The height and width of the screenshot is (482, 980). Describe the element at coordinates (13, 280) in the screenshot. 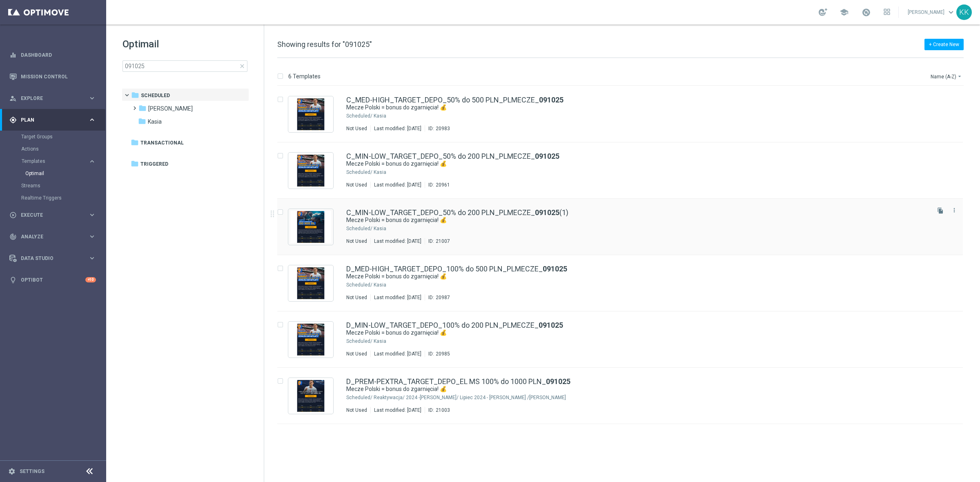

I see `i: lightbulb` at that location.